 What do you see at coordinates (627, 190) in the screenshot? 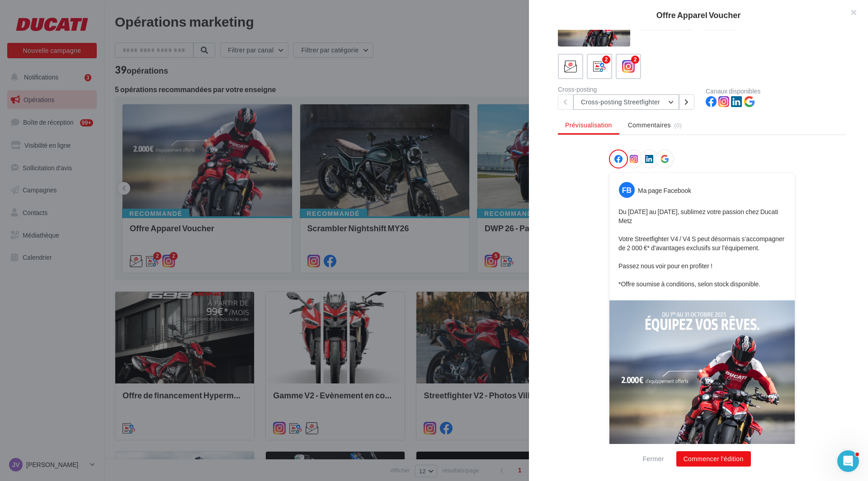
I see `div: FB` at bounding box center [627, 190].